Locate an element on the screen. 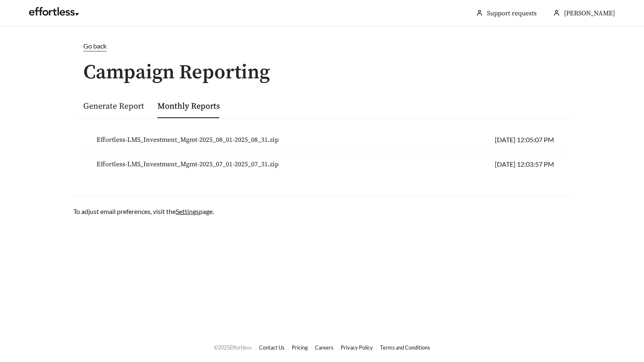 The height and width of the screenshot is (362, 644). button: Effortless-LMS_Investment_Mgmt-2025_08_01-2025_08_31.zip is located at coordinates (188, 140).